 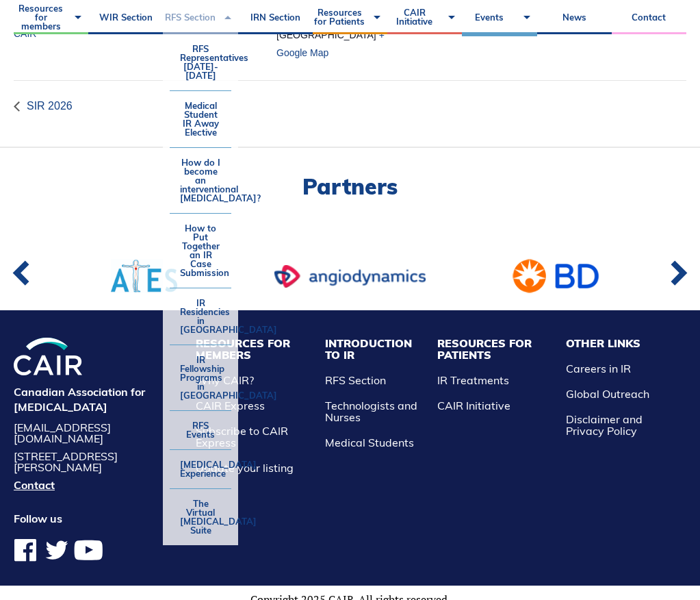 I want to click on a: Global Outreach, so click(x=608, y=394).